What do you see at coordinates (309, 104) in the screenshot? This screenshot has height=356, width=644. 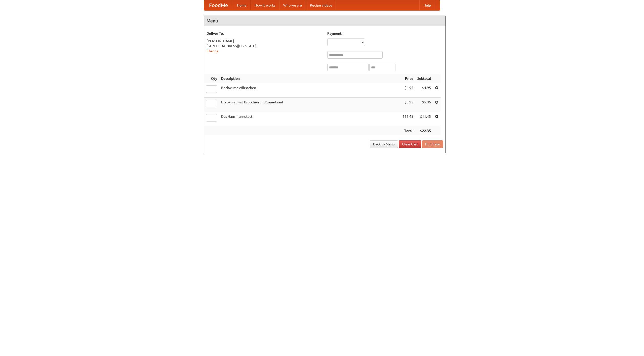 I see `td: Bratwurst mit Brötchen und Sauerkraut` at bounding box center [309, 104].